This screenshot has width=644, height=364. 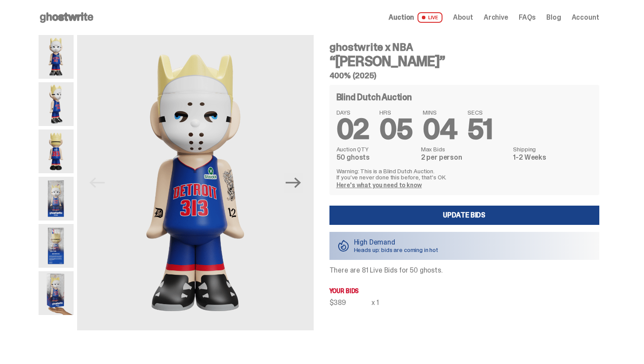 What do you see at coordinates (376, 158) in the screenshot?
I see `dd: 50 ghosts` at bounding box center [376, 158].